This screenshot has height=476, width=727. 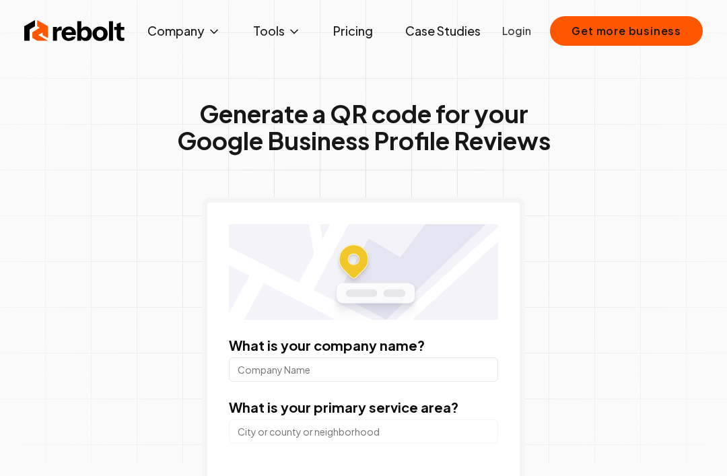 What do you see at coordinates (343, 406) in the screenshot?
I see `label: What is your primary service area?` at bounding box center [343, 406].